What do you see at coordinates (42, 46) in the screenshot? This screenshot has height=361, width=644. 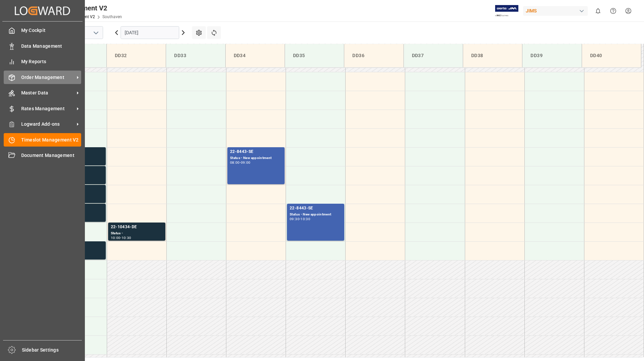 I see `a: Data Management` at bounding box center [42, 46].